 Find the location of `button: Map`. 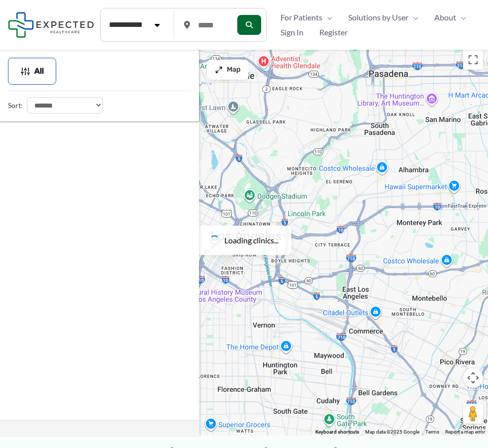

button: Map is located at coordinates (228, 70).